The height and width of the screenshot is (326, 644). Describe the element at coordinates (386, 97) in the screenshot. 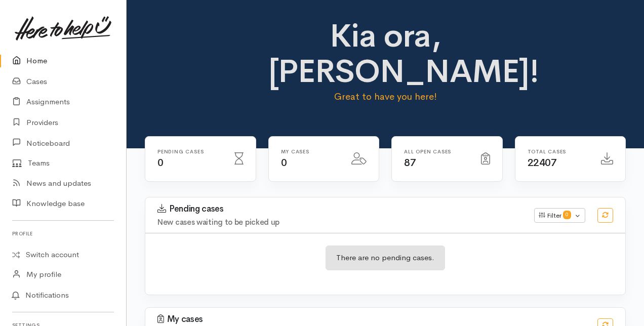

I see `p: Great to have you here!` at that location.